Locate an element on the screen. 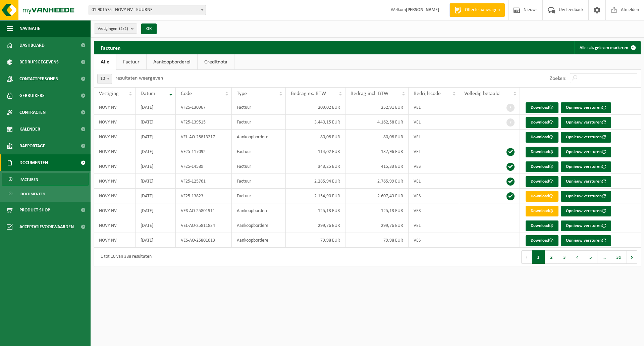 The height and width of the screenshot is (346, 644). label: resultaten weergeven is located at coordinates (139, 78).